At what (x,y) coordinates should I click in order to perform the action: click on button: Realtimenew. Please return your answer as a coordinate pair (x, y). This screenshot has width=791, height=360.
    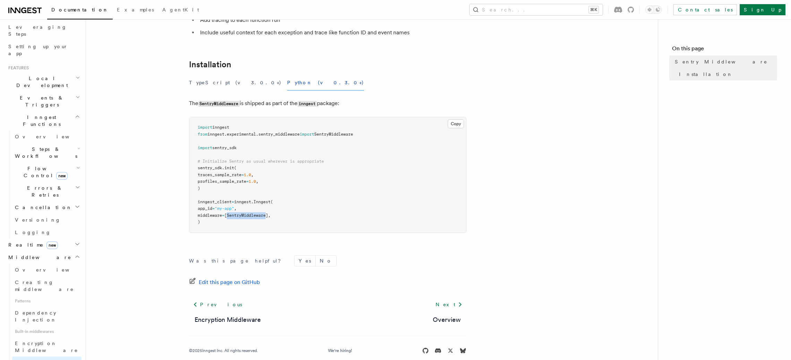
    Looking at the image, I should click on (43, 245).